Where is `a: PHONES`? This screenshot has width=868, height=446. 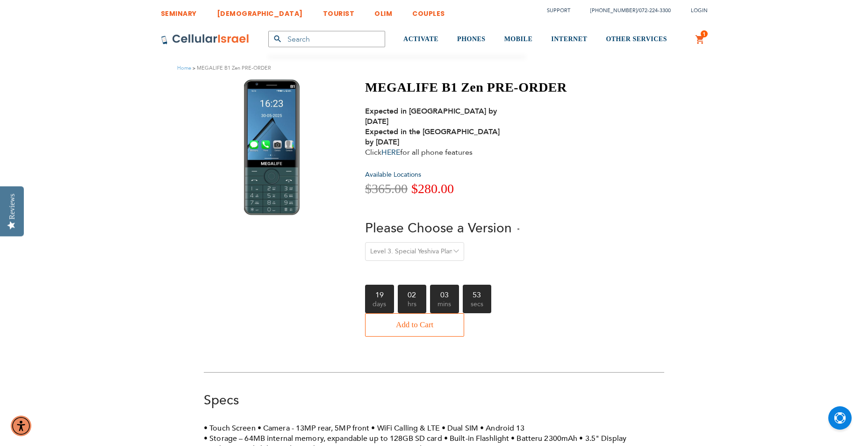
a: PHONES is located at coordinates (471, 39).